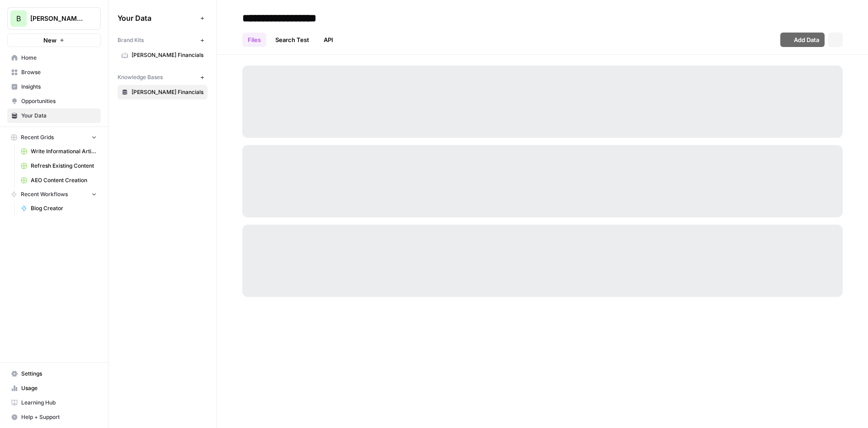  Describe the element at coordinates (292, 40) in the screenshot. I see `a: Search Test` at that location.